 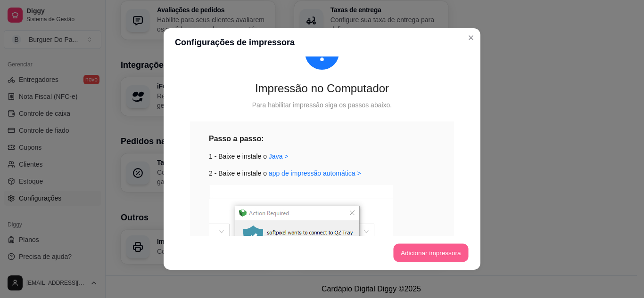 I want to click on header: Configurações de impressora, so click(x=322, y=42).